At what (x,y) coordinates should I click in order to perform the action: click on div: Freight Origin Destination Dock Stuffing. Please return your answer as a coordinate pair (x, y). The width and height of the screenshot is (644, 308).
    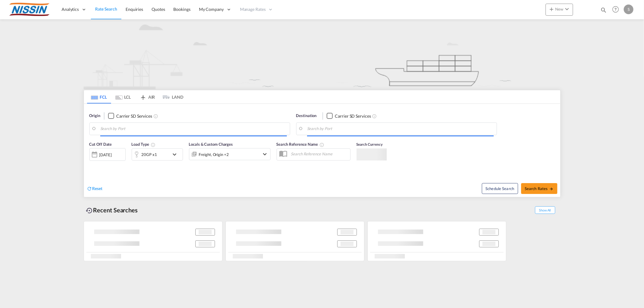
    Looking at the image, I should click on (214, 154).